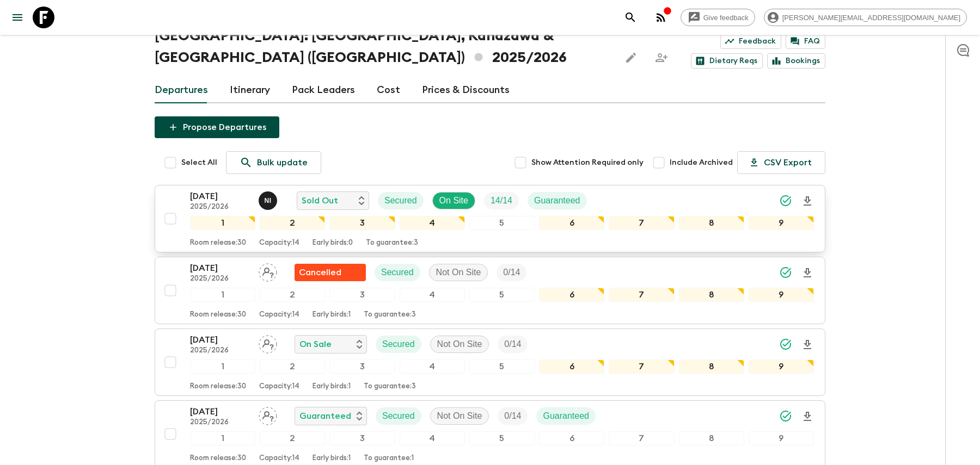  Describe the element at coordinates (199, 162) in the screenshot. I see `span: Select All` at that location.